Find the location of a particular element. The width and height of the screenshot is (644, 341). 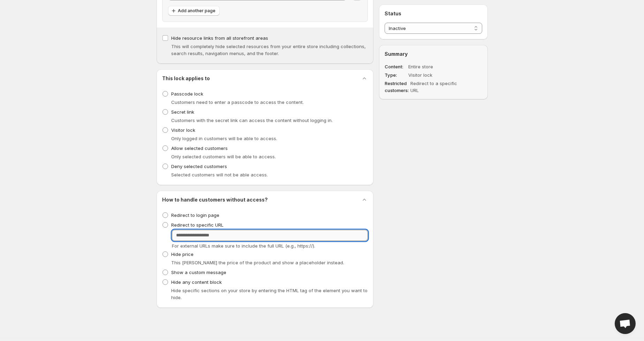

span: Redirect to login page is located at coordinates (196, 215).